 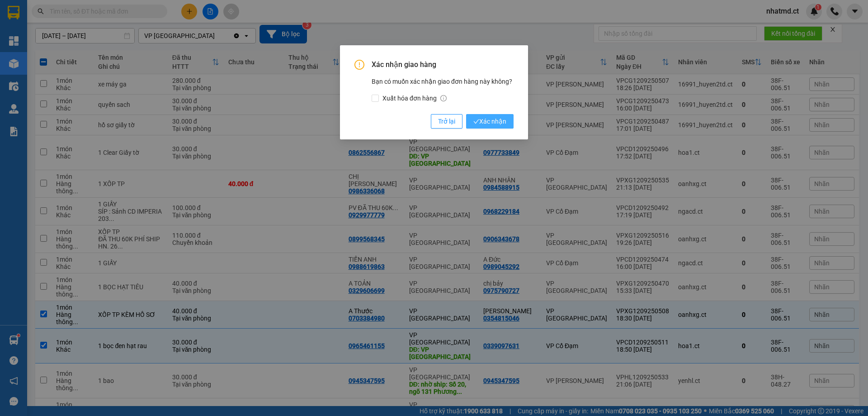 I want to click on span: exclamation-circle, so click(x=359, y=65).